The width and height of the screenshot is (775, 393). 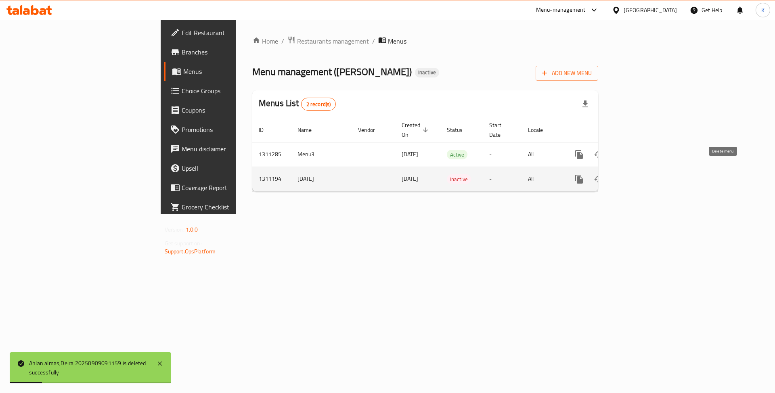 What do you see at coordinates (598, 155) in the screenshot?
I see `button: Change Status` at bounding box center [598, 155].